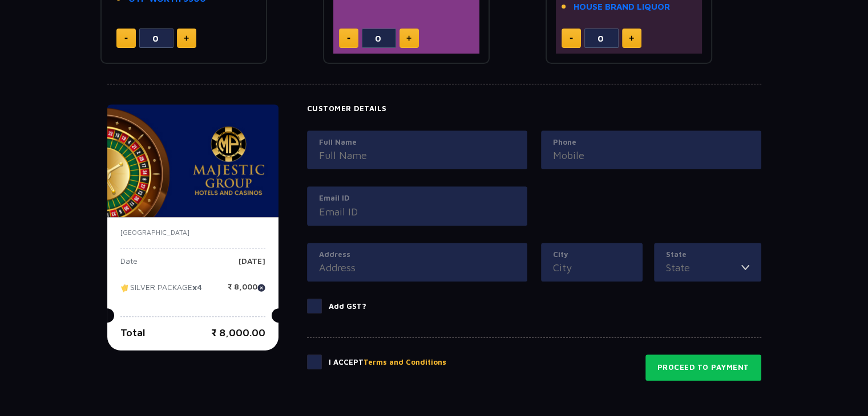 This screenshot has width=868, height=416. What do you see at coordinates (417, 211) in the screenshot?
I see `input: Email ID` at bounding box center [417, 211].